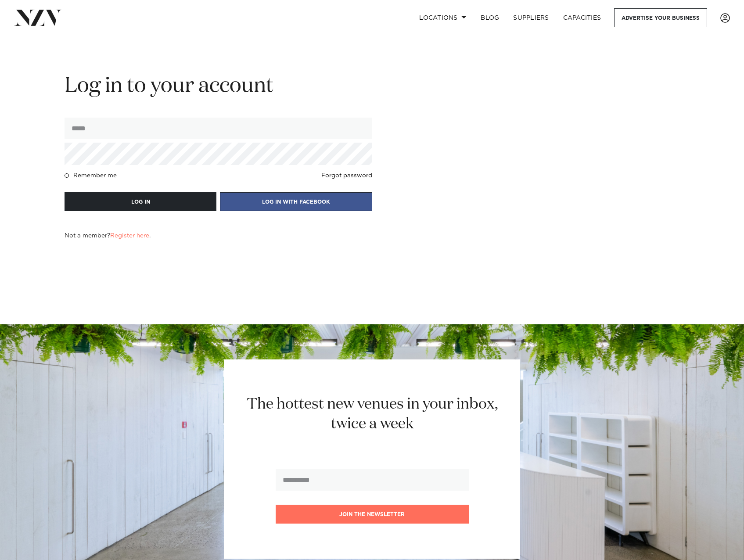  Describe the element at coordinates (443, 18) in the screenshot. I see `a: Locations` at that location.